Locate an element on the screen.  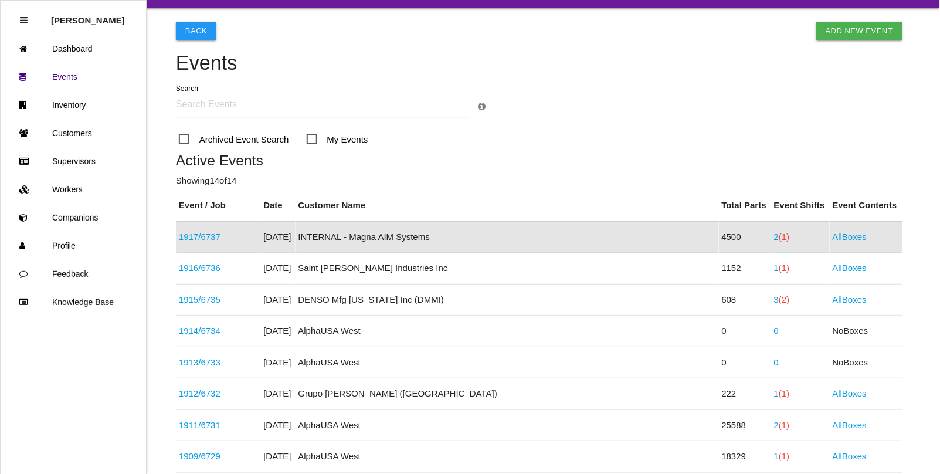
div: Close is located at coordinates (23, 21).